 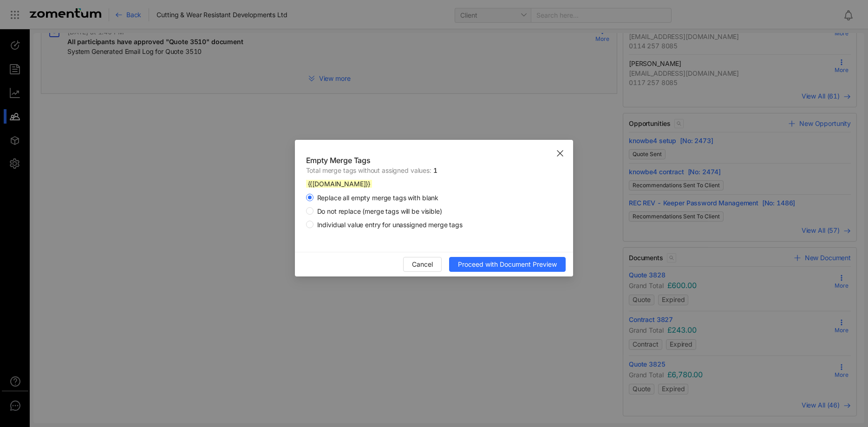 What do you see at coordinates (434, 155) in the screenshot?
I see `span: Empty Merge Tags` at bounding box center [434, 155].